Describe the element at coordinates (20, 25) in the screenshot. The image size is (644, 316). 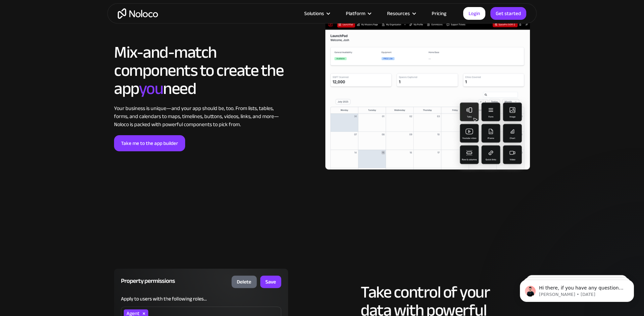
I see `img: Profile image for Darragh` at that location.